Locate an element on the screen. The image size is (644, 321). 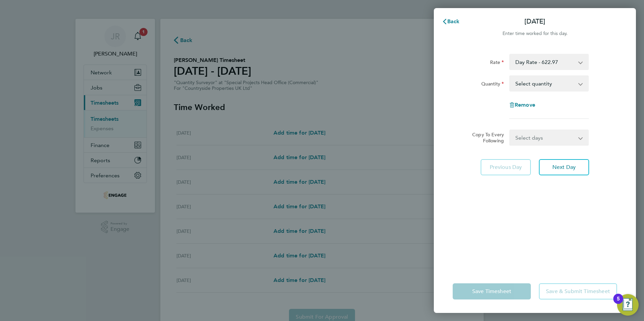
button: Next Day is located at coordinates (564, 167).